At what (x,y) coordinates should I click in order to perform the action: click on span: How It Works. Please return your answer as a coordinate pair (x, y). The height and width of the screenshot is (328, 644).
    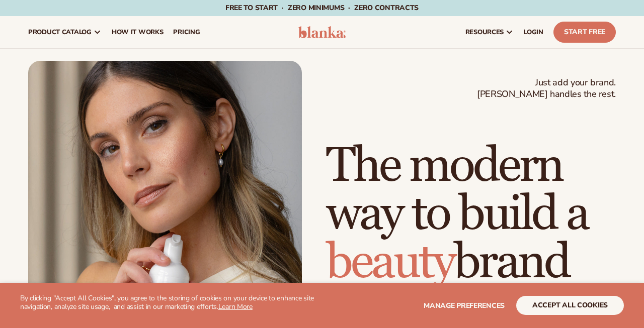
    Looking at the image, I should click on (138, 32).